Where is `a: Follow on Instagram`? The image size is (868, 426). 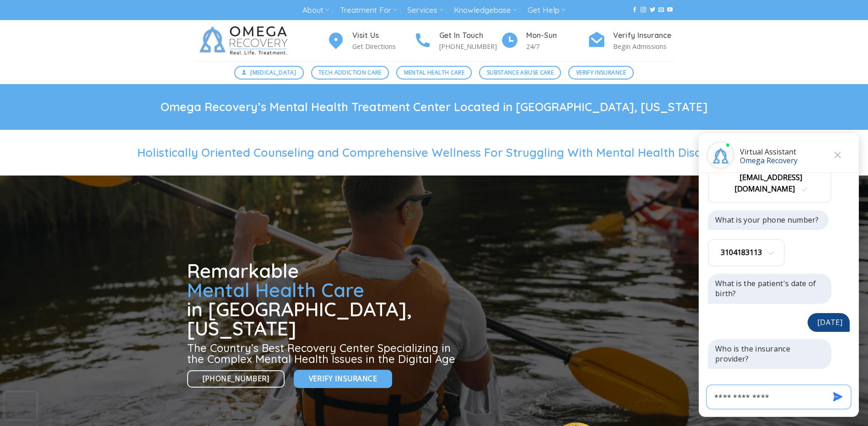
a: Follow on Instagram is located at coordinates (643, 10).